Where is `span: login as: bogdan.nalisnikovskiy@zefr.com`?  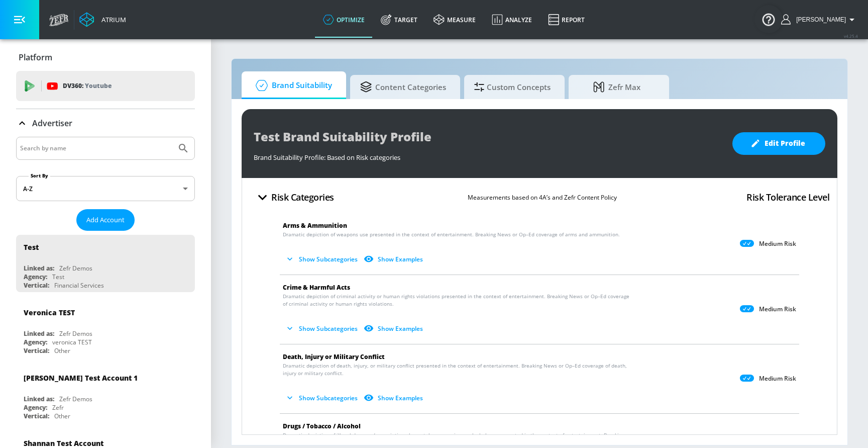
span: login as: bogdan.nalisnikovskiy@zefr.com is located at coordinates (819, 20).